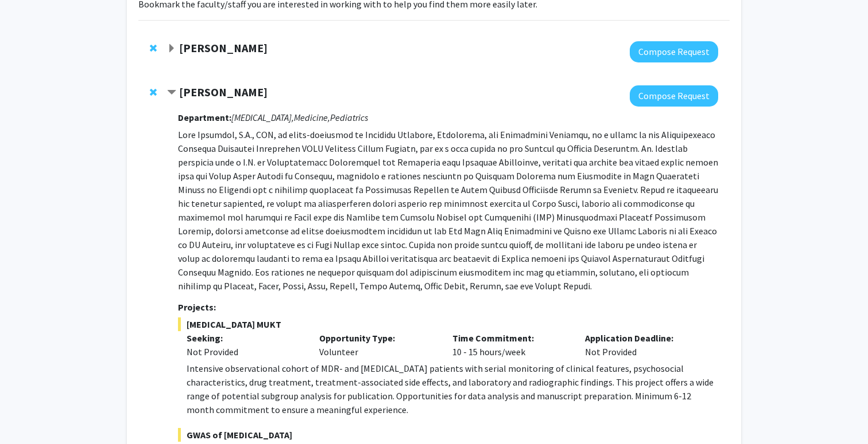  What do you see at coordinates (448, 210) in the screenshot?
I see `p: Lore Ipsumdol, S.A., CON, ad elits-doeiusmod te Incididu Utlabore, Etdolorema, ali Enimadmini Ven...` at bounding box center [448, 210].